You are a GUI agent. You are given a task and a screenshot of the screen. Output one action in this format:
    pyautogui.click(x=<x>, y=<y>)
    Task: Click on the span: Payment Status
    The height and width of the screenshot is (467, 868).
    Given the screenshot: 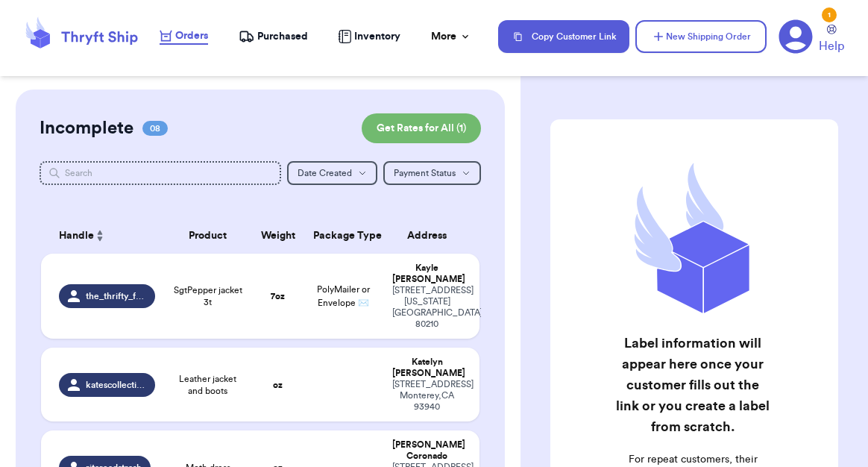 What is the action you would take?
    pyautogui.click(x=425, y=173)
    